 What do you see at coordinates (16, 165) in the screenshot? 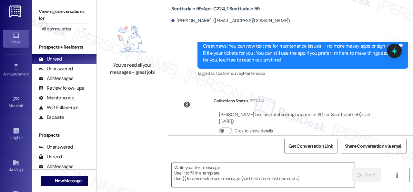
I see `a: Buildings` at bounding box center [16, 165].